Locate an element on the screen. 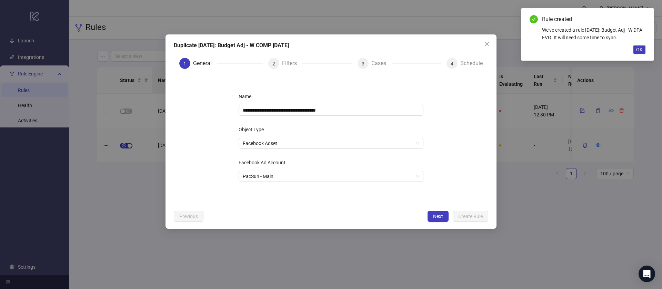  label: Name is located at coordinates (247, 97).